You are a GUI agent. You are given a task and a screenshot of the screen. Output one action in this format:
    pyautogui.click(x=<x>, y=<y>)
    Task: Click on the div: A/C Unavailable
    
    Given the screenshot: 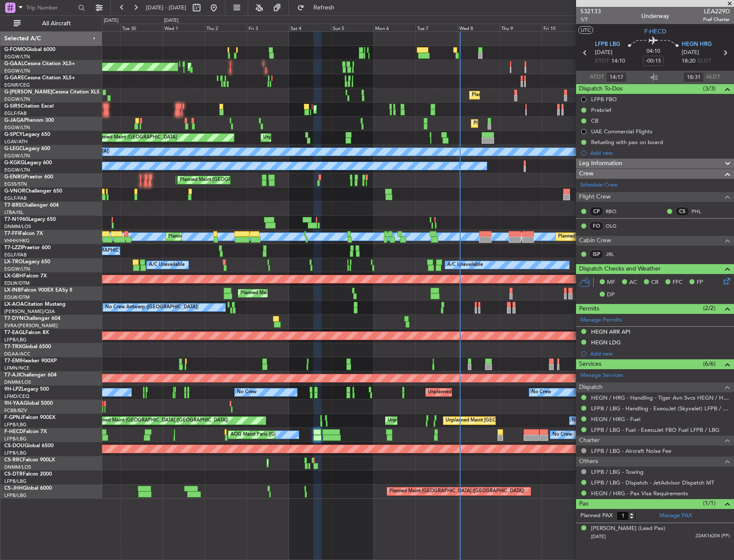 What is the action you would take?
    pyautogui.click(x=167, y=265)
    